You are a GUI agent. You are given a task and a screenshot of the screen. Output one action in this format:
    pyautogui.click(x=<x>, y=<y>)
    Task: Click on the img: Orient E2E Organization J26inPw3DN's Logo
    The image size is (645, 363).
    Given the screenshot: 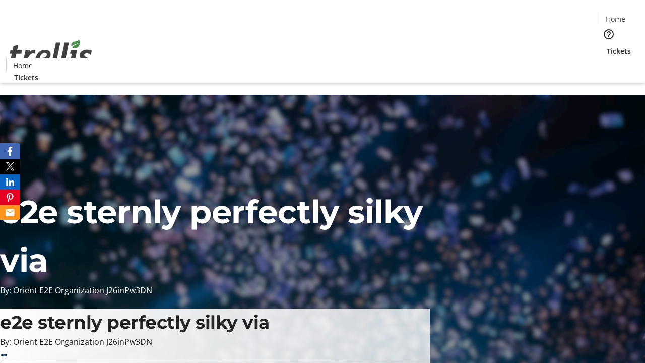 What is the action you would take?
    pyautogui.click(x=51, y=54)
    